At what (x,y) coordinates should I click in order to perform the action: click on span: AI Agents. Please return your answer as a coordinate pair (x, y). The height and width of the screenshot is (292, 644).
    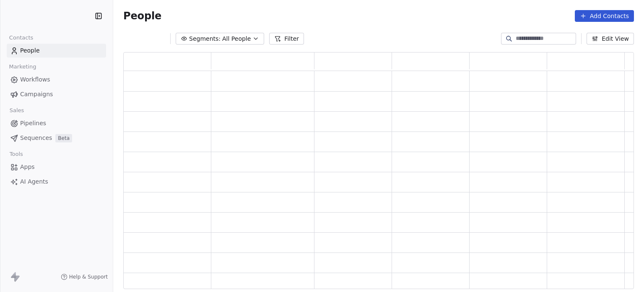
    Looking at the image, I should click on (34, 181).